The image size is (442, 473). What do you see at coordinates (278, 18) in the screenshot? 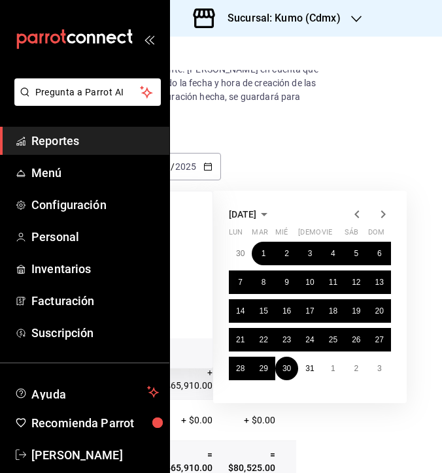
I see `h3: Sucursal: Kumo (Cdmx)` at bounding box center [278, 18].